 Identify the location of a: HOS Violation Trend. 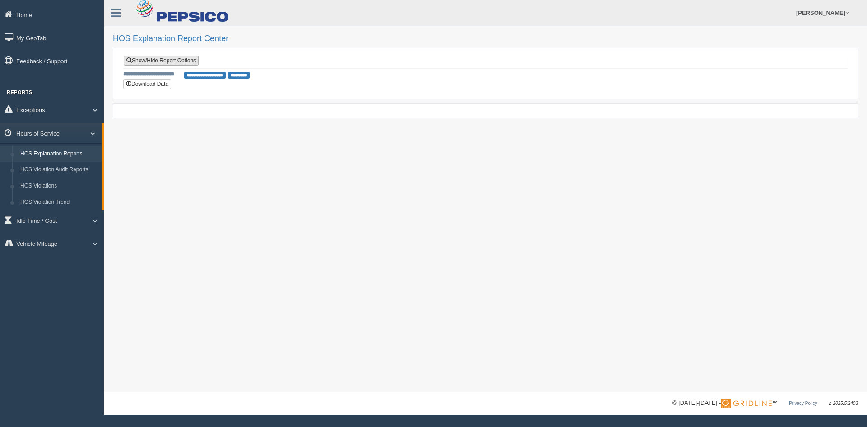
(59, 202).